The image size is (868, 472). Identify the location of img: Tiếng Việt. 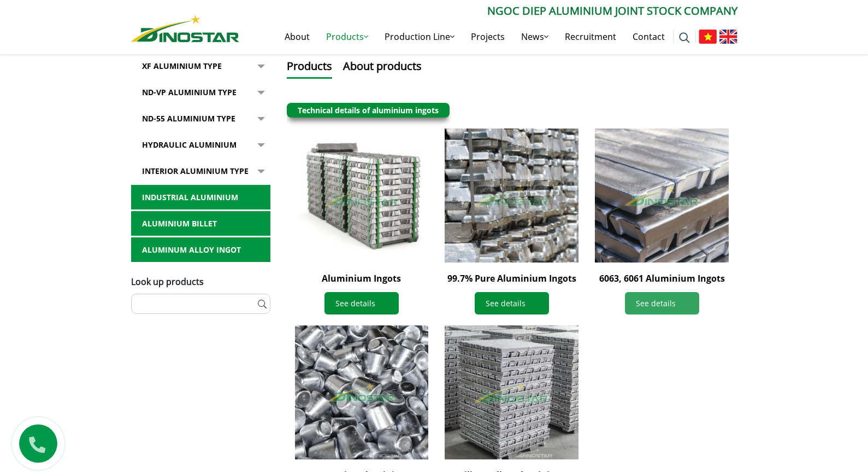
(708, 36).